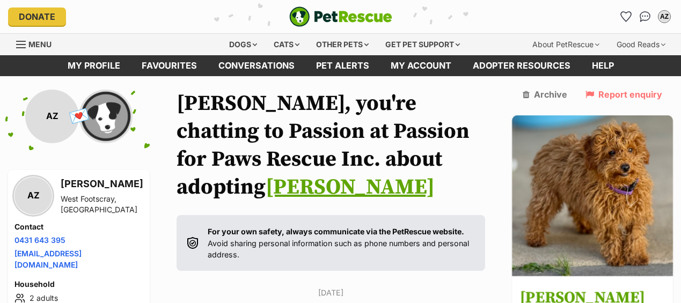 The image size is (681, 303). Describe the element at coordinates (336, 231) in the screenshot. I see `strong: For your own safety, always communicate via the PetRescue website.` at that location.